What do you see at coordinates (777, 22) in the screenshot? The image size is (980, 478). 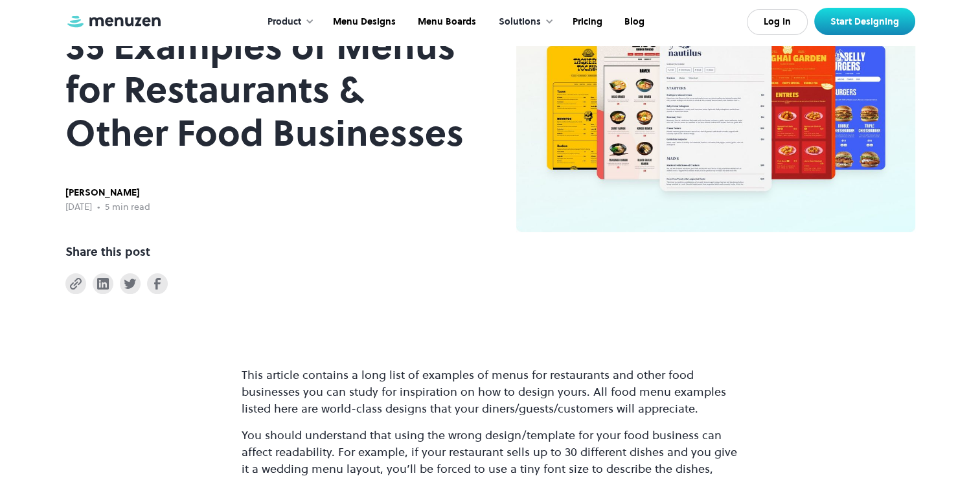 I see `a: Log In` at bounding box center [777, 22].